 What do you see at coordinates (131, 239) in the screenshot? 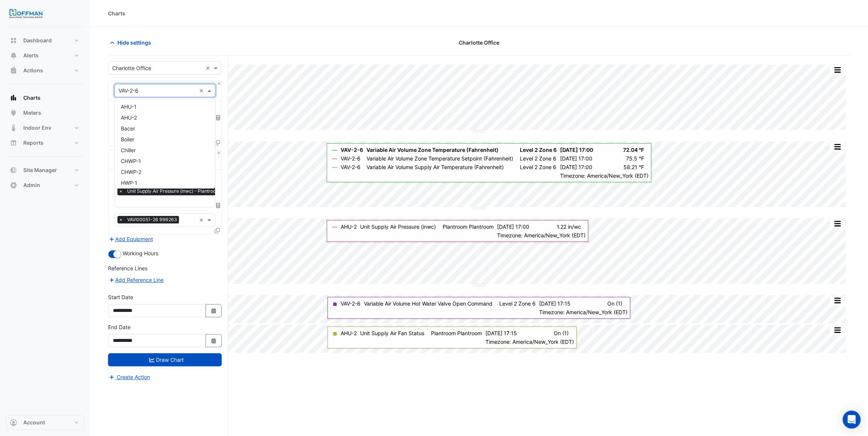
I see `button: Add Equipment` at bounding box center [131, 239].